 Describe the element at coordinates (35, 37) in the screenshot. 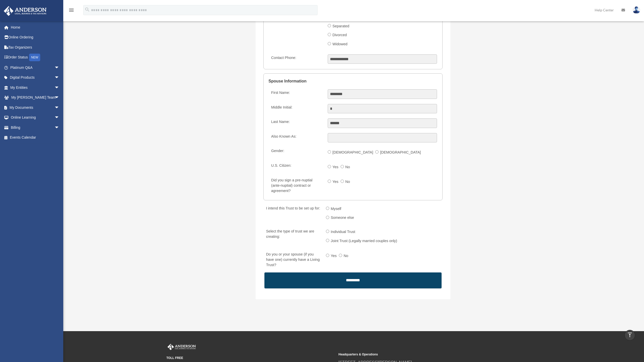

I see `a: Online Ordering` at that location.